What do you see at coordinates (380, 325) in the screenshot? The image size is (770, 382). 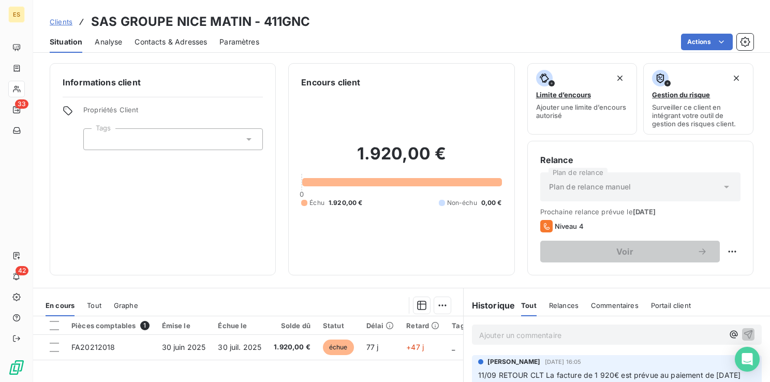 I see `div: Délai` at bounding box center [380, 325].